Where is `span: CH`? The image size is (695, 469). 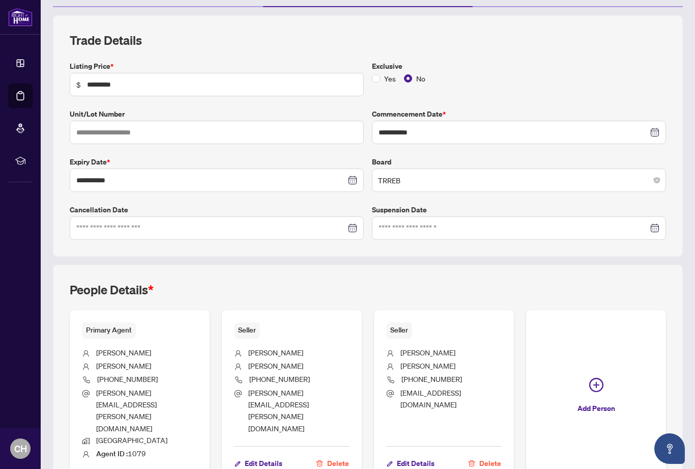 span: CH is located at coordinates (20, 448).